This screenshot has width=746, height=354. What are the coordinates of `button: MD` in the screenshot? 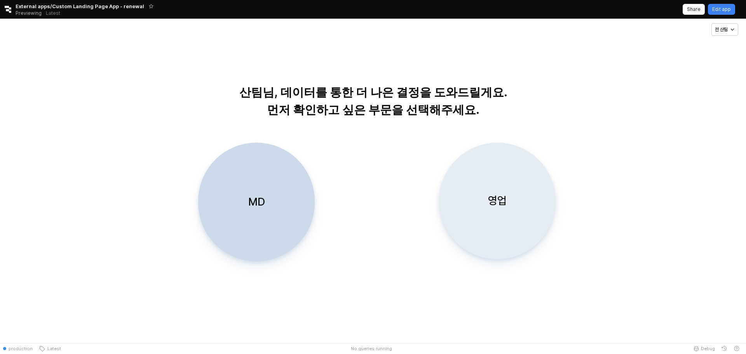 It's located at (256, 202).